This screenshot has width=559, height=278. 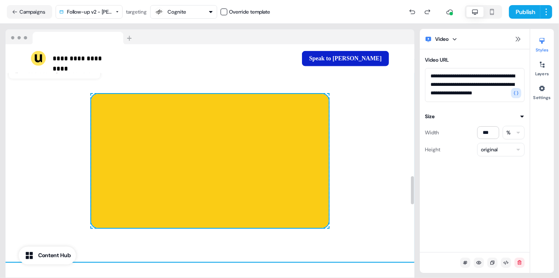 I want to click on div: Content Hub, so click(x=54, y=255).